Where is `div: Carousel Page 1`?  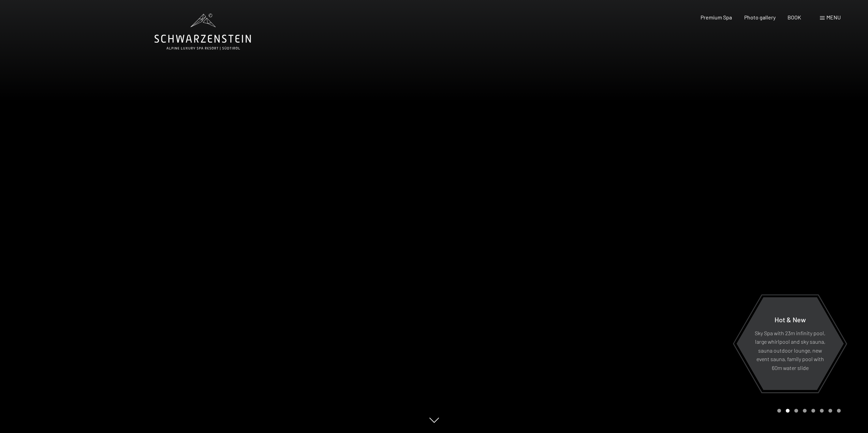 div: Carousel Page 1 is located at coordinates (779, 410).